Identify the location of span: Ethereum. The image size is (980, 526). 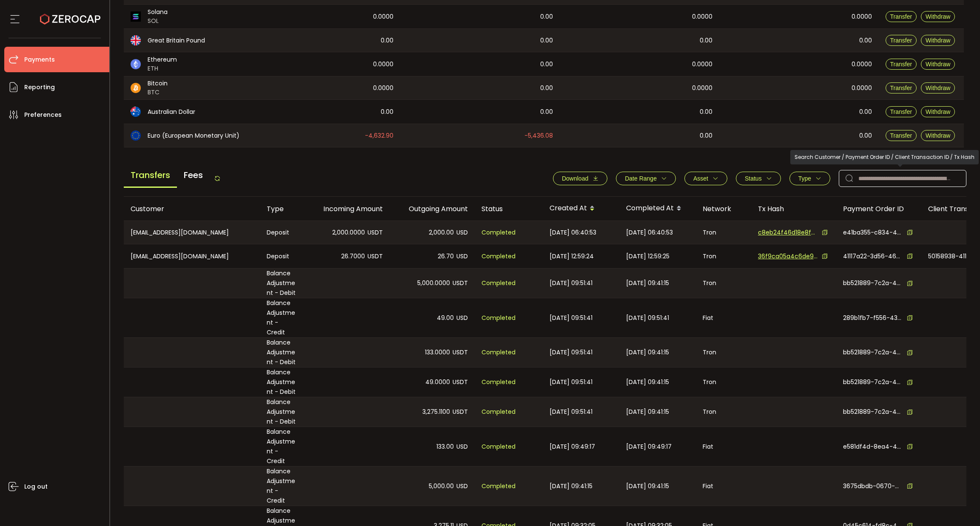
(162, 59).